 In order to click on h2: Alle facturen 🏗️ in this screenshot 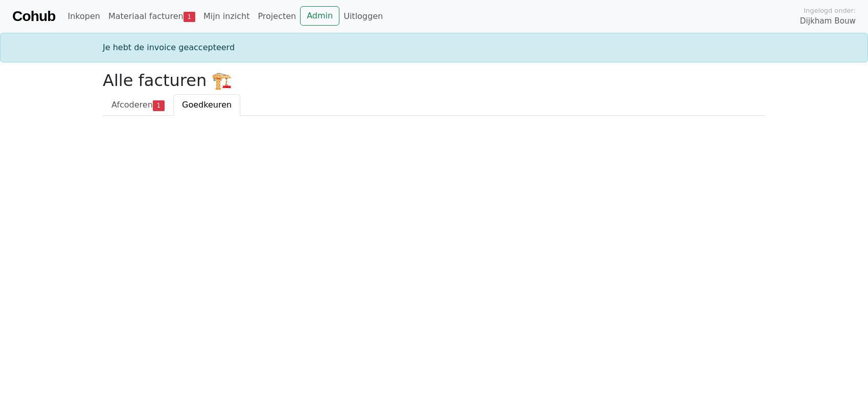, I will do `click(434, 81)`.